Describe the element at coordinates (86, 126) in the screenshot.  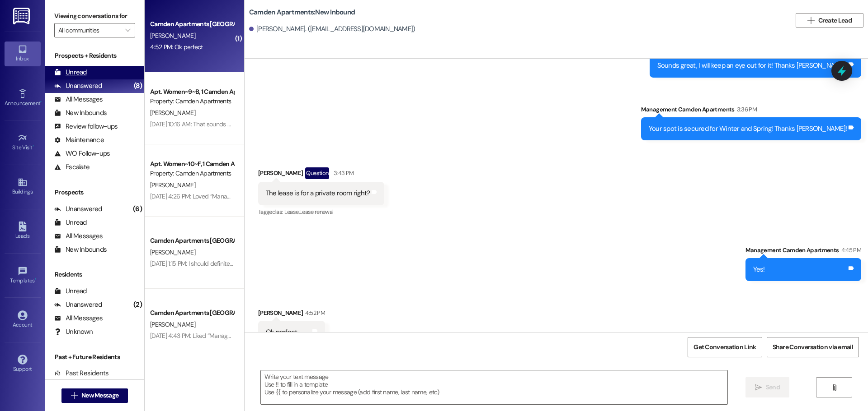
I see `div: Review follow-ups` at that location.